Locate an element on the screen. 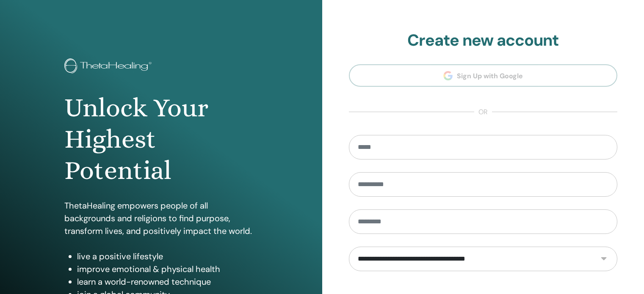 The width and height of the screenshot is (644, 294). span: or is located at coordinates (484, 112).